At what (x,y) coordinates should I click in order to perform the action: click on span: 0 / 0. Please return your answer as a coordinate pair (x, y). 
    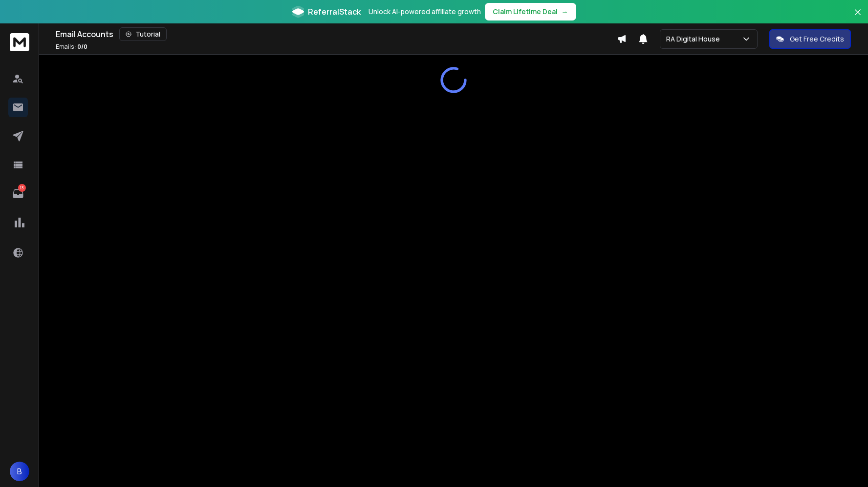
    Looking at the image, I should click on (83, 46).